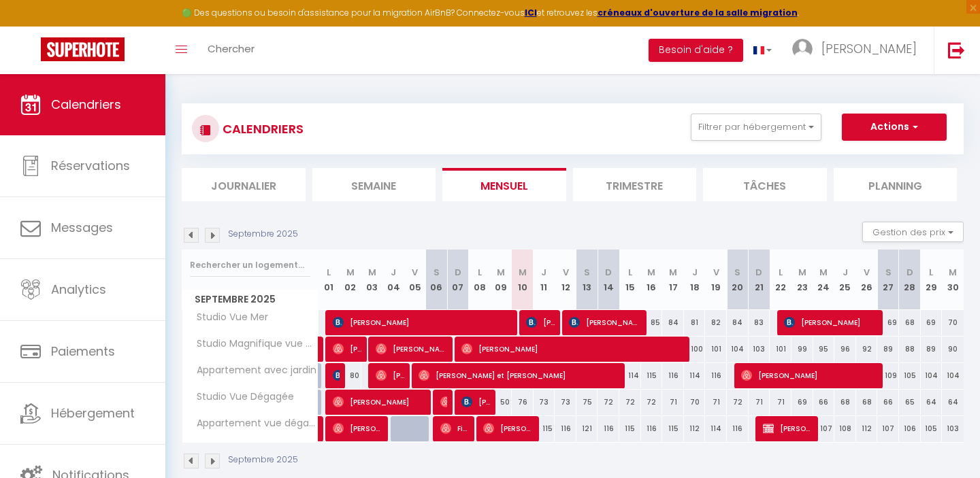 The height and width of the screenshot is (478, 980). What do you see at coordinates (250, 266) in the screenshot?
I see `input: Rechercher un logement...` at bounding box center [250, 266].